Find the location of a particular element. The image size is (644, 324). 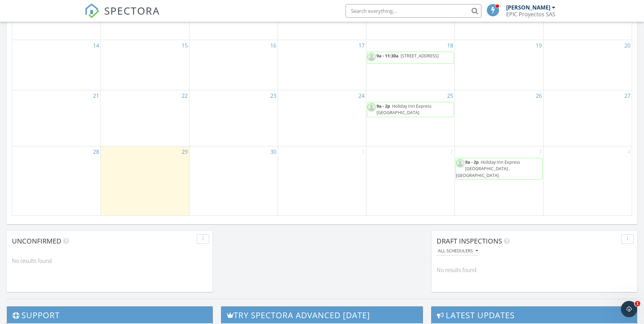

td: Go to September 25, 2025 is located at coordinates (410, 118).